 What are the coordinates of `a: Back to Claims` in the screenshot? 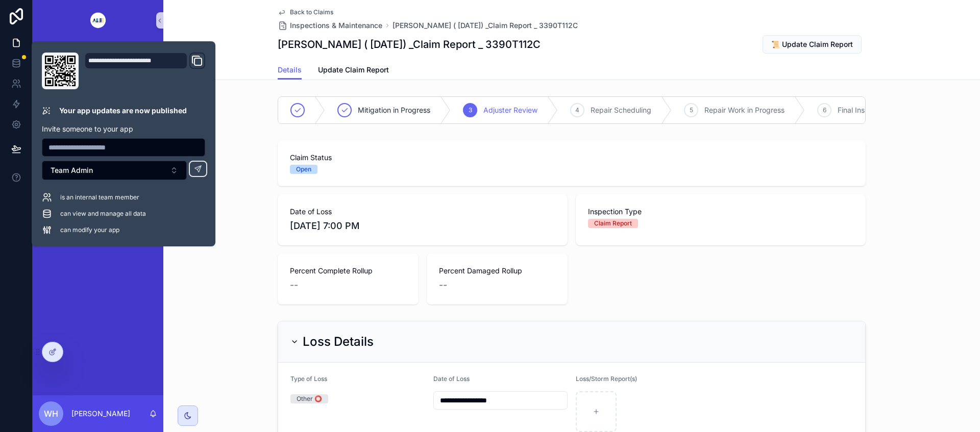 It's located at (305, 12).